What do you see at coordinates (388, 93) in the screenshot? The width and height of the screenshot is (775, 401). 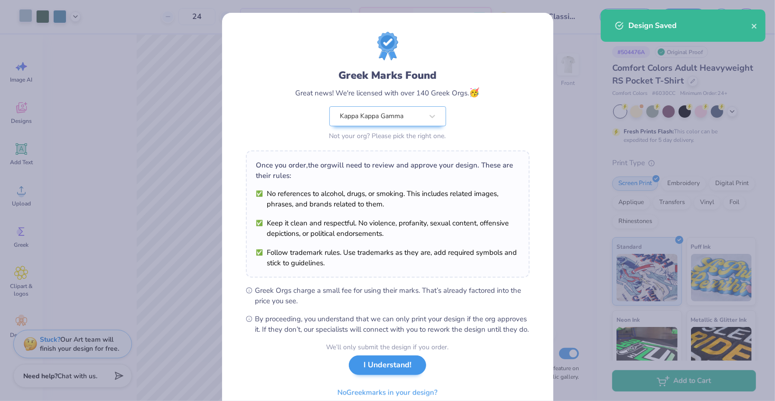 I see `div: Great news! We're licensed with over 140 Greek Orgs.` at bounding box center [388, 93].